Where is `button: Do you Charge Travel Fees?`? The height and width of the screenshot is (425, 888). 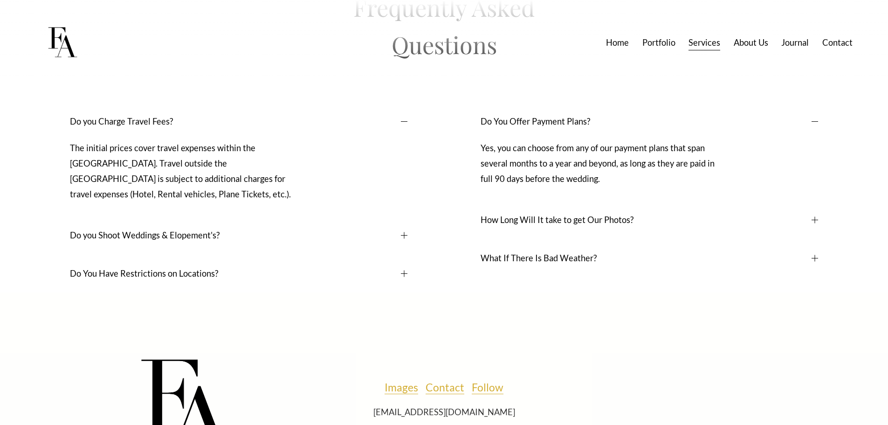
button: Do you Charge Travel Fees? is located at coordinates (239, 121).